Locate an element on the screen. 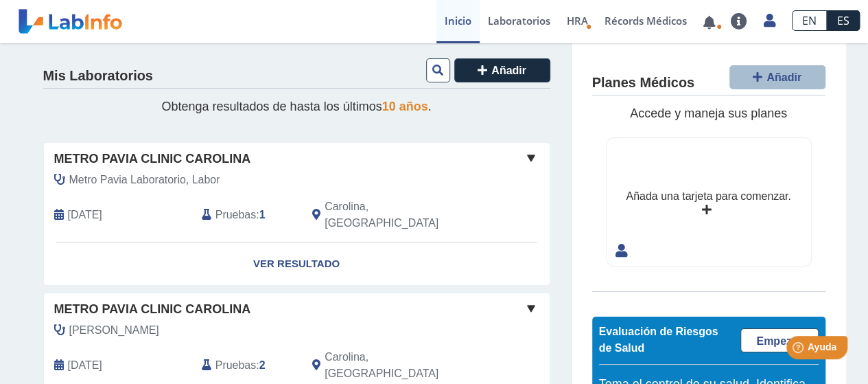 Image resolution: width=868 pixels, height=384 pixels. span: Alvarado Hernandez, Carlos is located at coordinates (113, 330).